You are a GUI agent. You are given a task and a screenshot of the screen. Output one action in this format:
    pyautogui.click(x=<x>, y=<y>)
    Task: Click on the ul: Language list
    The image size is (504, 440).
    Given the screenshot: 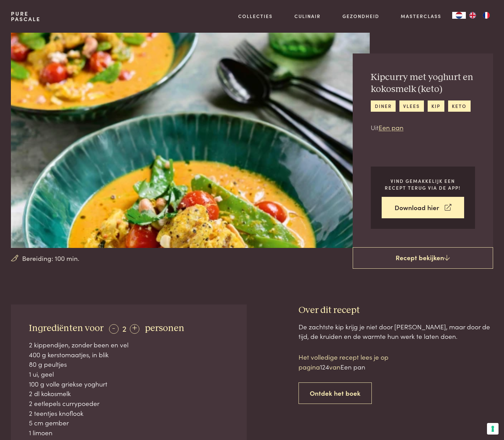 What is the action you would take?
    pyautogui.click(x=480, y=15)
    